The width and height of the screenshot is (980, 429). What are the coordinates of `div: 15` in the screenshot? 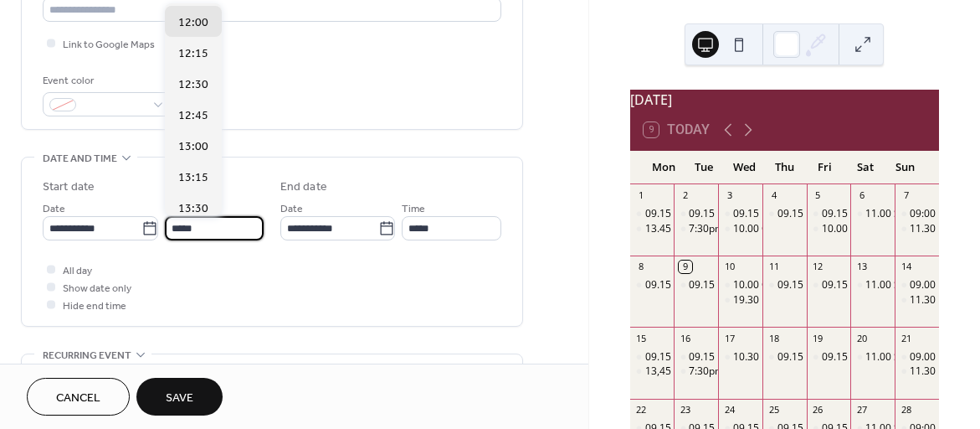 It's located at (641, 337).